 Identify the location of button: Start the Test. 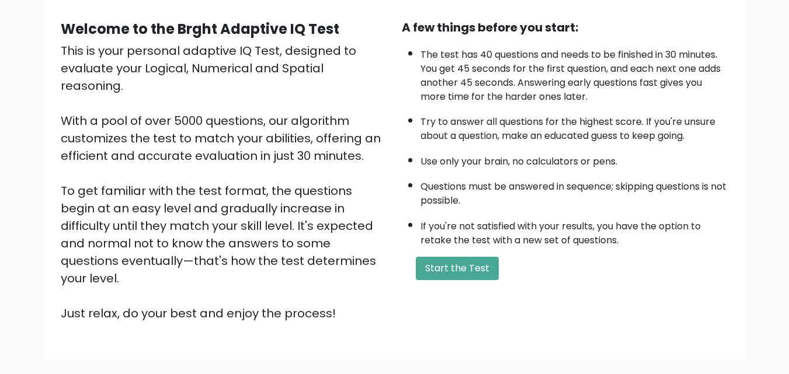
(457, 269).